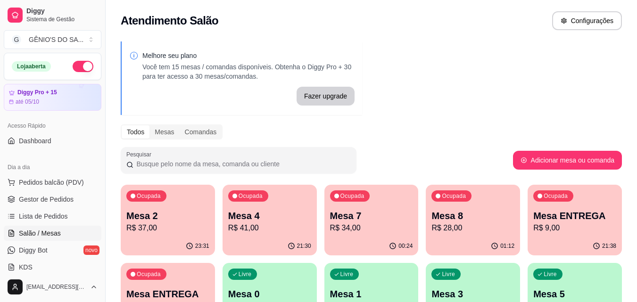  I want to click on p: R$ 28,00, so click(473, 228).